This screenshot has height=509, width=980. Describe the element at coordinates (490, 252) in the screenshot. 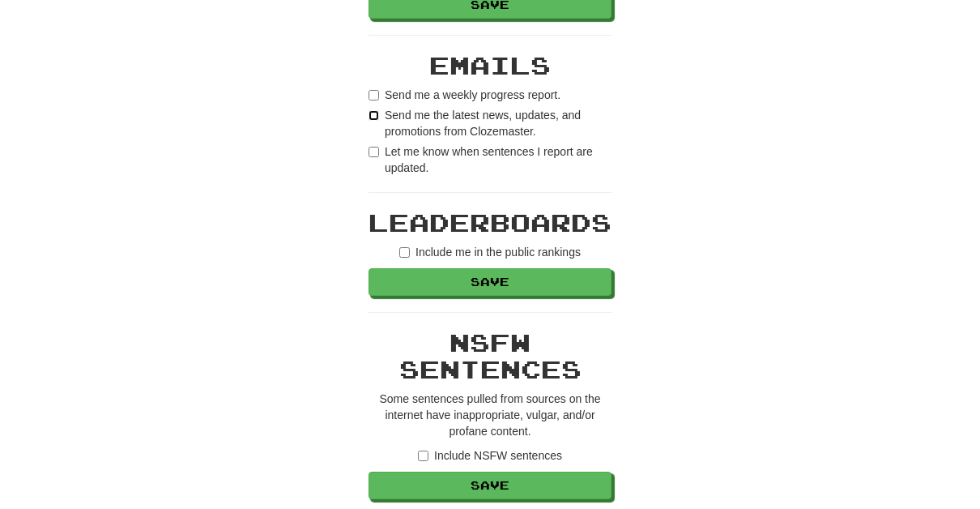

I see `label: Include me in the public rankings` at that location.